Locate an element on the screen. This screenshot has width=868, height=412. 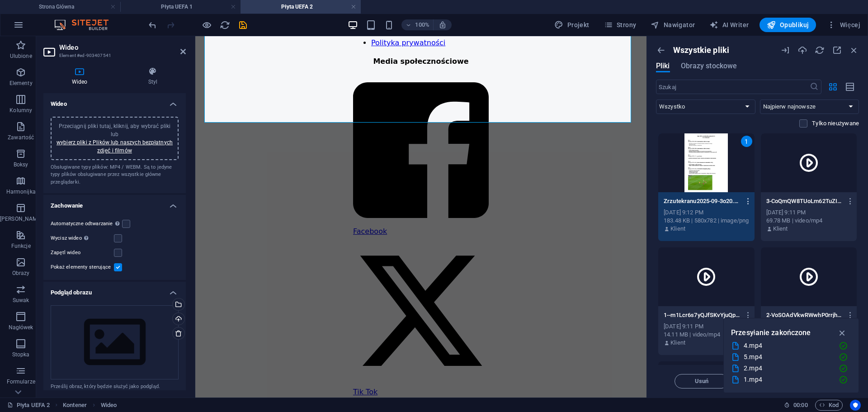
span: Pliki is located at coordinates (663, 66).